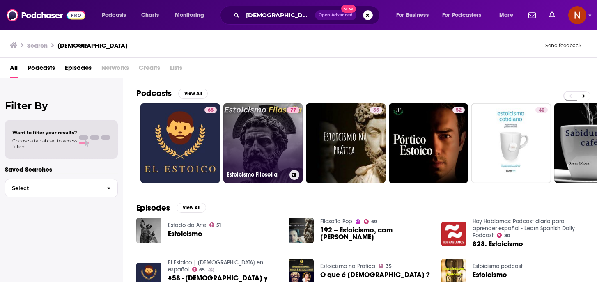 This screenshot has width=597, height=282. What do you see at coordinates (507, 236) in the screenshot?
I see `span: 80` at bounding box center [507, 236].